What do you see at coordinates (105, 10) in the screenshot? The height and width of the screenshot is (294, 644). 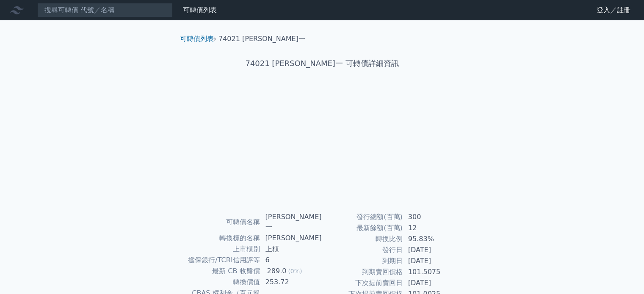 I see `input: 搜尋可轉債 代號／名稱` at bounding box center [105, 10].